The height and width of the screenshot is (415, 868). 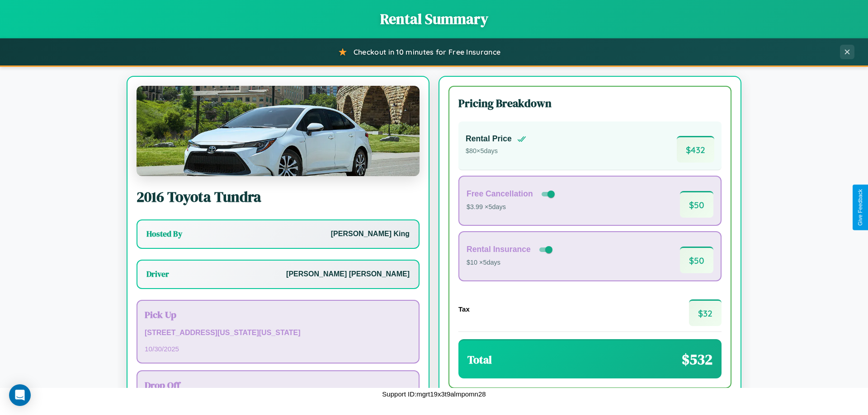 What do you see at coordinates (278, 349) in the screenshot?
I see `p: 10 / 30 / 2025` at bounding box center [278, 349].